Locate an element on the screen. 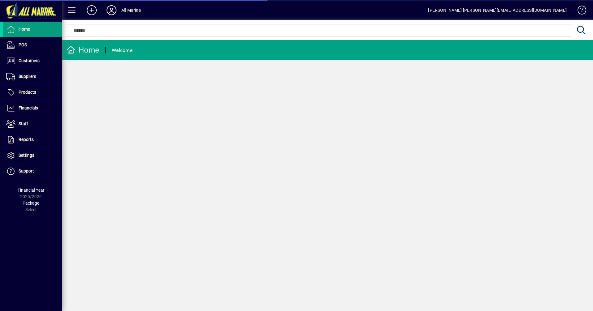 The width and height of the screenshot is (593, 311). a: Settings is located at coordinates (32, 155).